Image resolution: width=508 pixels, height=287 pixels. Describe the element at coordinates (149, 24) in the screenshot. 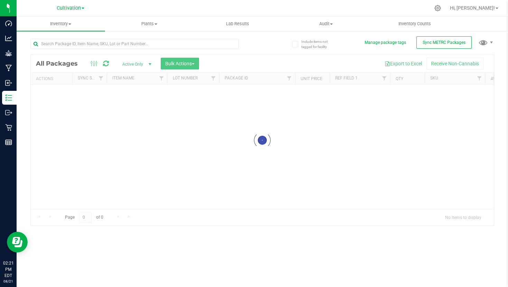

I see `span: Plants` at that location.